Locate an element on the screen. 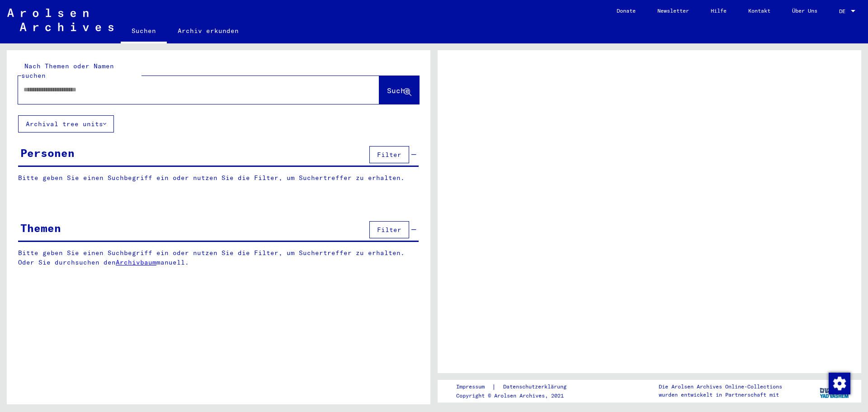 Image resolution: width=868 pixels, height=412 pixels. a: Archivbaum is located at coordinates (136, 262).